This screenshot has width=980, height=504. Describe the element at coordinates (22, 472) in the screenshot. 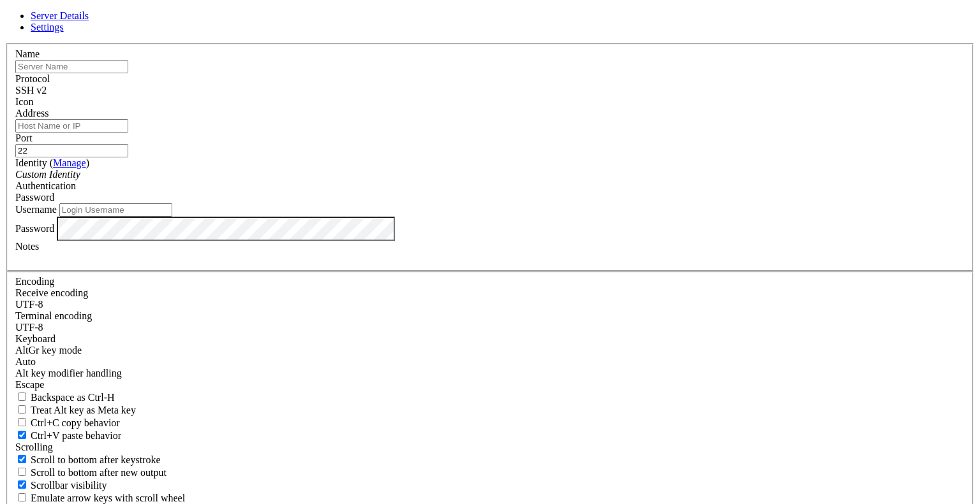

I see `input: Scroll to bottom after new output` at that location.